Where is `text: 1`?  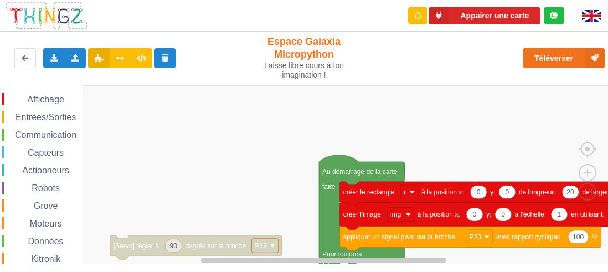
text: 1 is located at coordinates (560, 214).